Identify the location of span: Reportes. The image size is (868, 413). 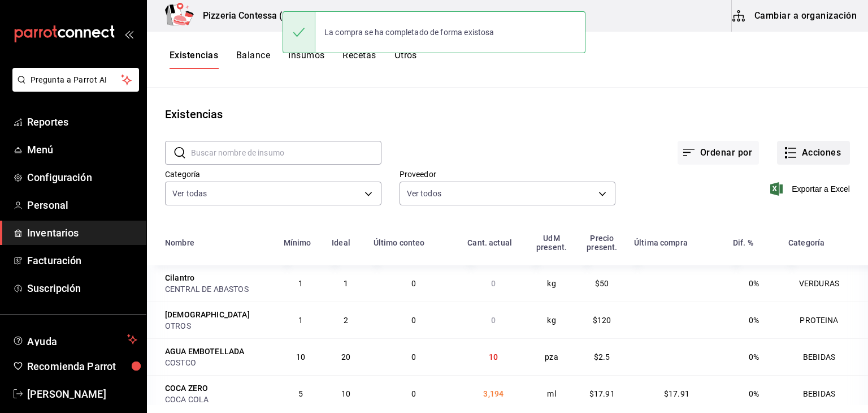
(82, 122).